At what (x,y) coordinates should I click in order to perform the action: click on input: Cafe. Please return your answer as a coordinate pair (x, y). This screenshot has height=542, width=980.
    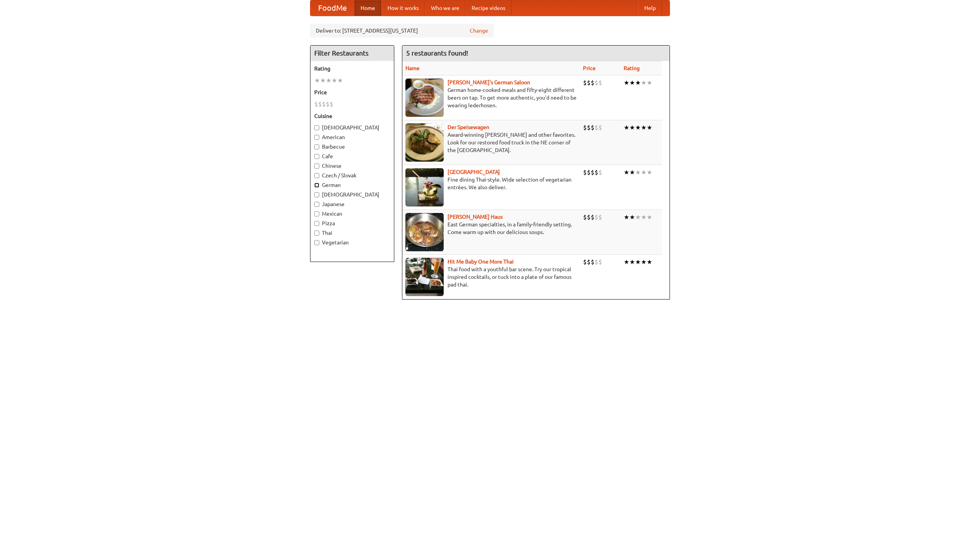
    Looking at the image, I should click on (317, 156).